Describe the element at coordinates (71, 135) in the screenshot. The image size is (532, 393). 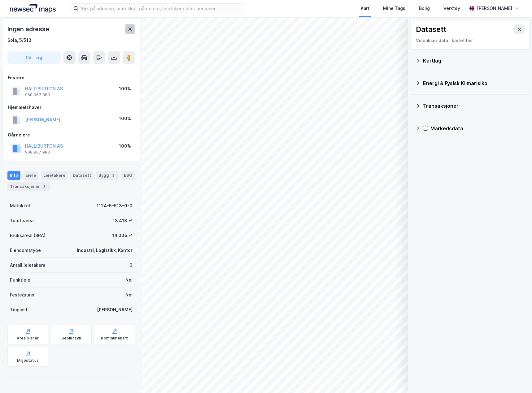
I see `div: Gårdeiere` at that location.